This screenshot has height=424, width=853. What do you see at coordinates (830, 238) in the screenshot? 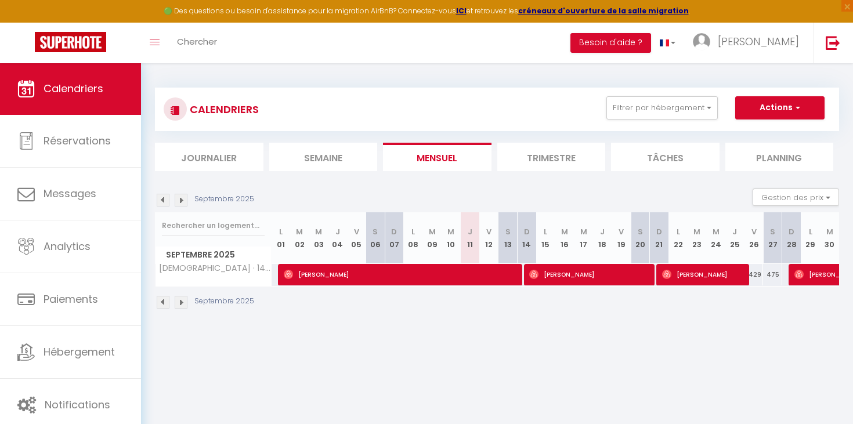
I see `th: 30` at bounding box center [830, 238].